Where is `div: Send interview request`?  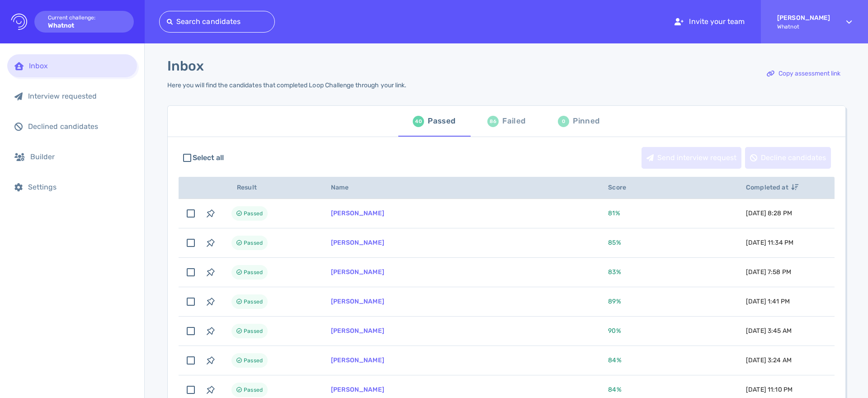
div: Send interview request is located at coordinates (691, 158).